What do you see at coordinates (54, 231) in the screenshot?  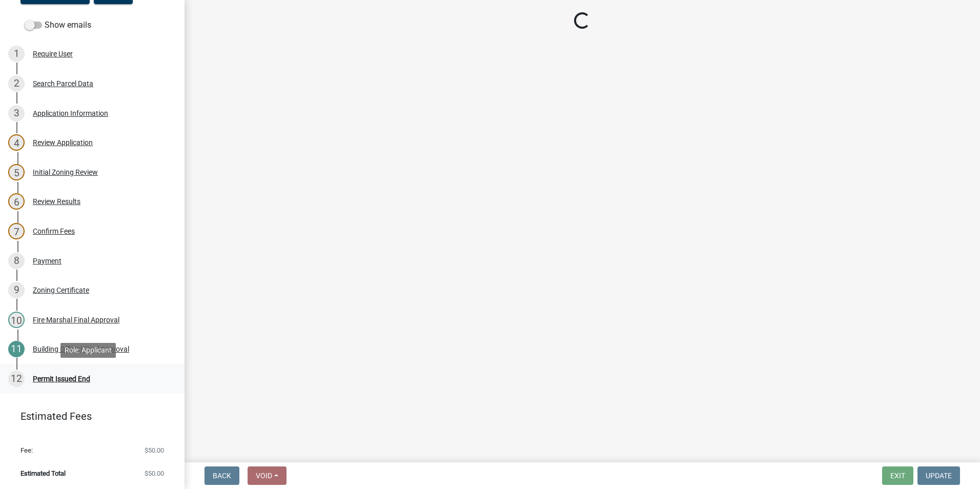 I see `div: Confirm Fees` at bounding box center [54, 231].